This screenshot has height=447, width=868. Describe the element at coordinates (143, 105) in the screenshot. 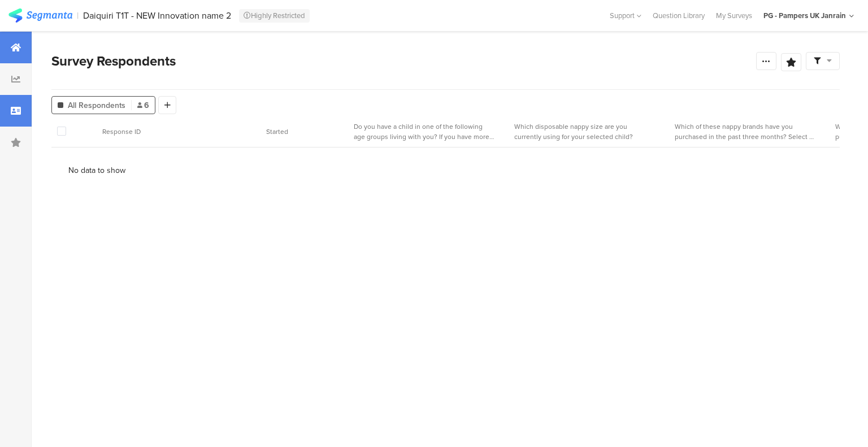

I see `span: 6` at that location.